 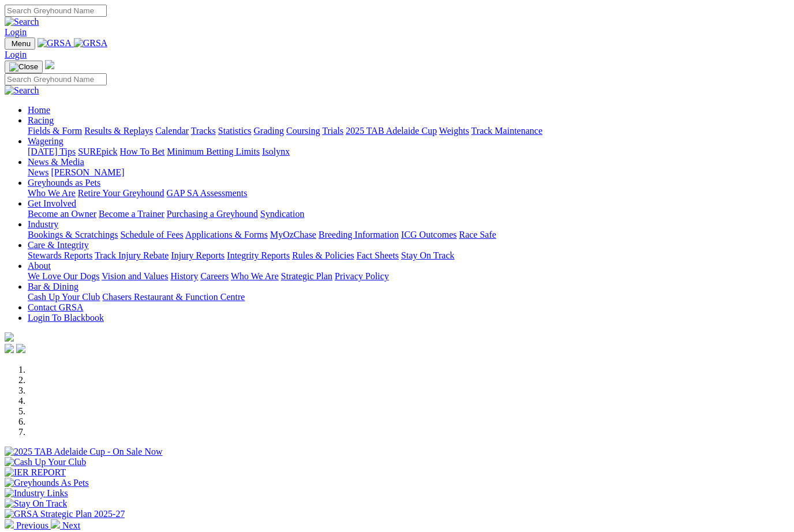 I want to click on div: Bar & Dining, so click(x=409, y=297).